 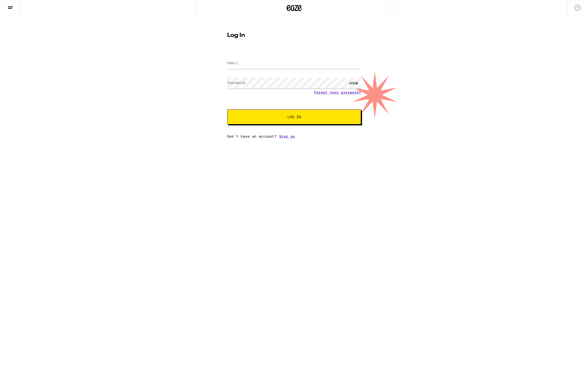 What do you see at coordinates (337, 92) in the screenshot?
I see `a: Forgot your password?` at bounding box center [337, 92].